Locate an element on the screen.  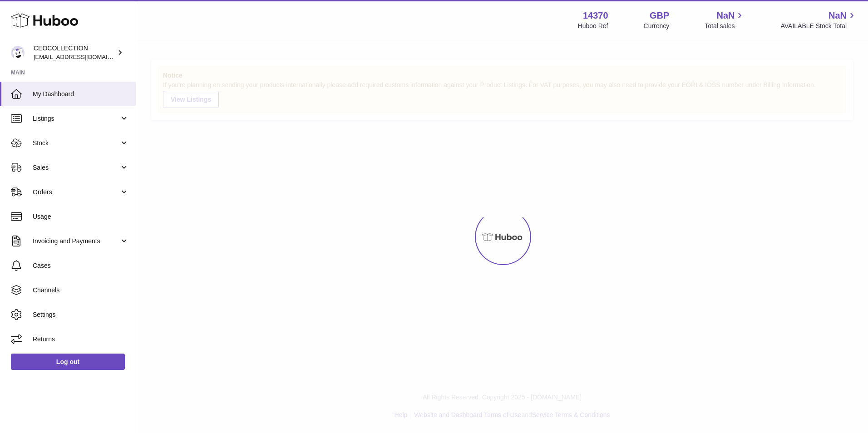
span: Listings is located at coordinates (76, 118).